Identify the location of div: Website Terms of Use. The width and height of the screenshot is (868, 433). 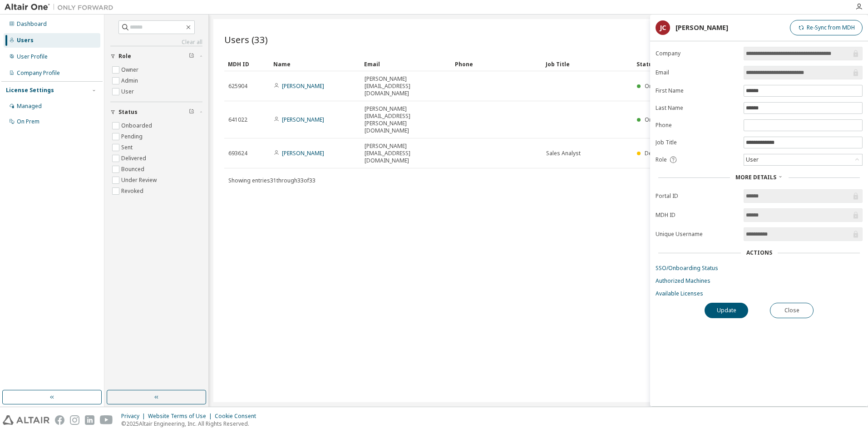
(181, 417).